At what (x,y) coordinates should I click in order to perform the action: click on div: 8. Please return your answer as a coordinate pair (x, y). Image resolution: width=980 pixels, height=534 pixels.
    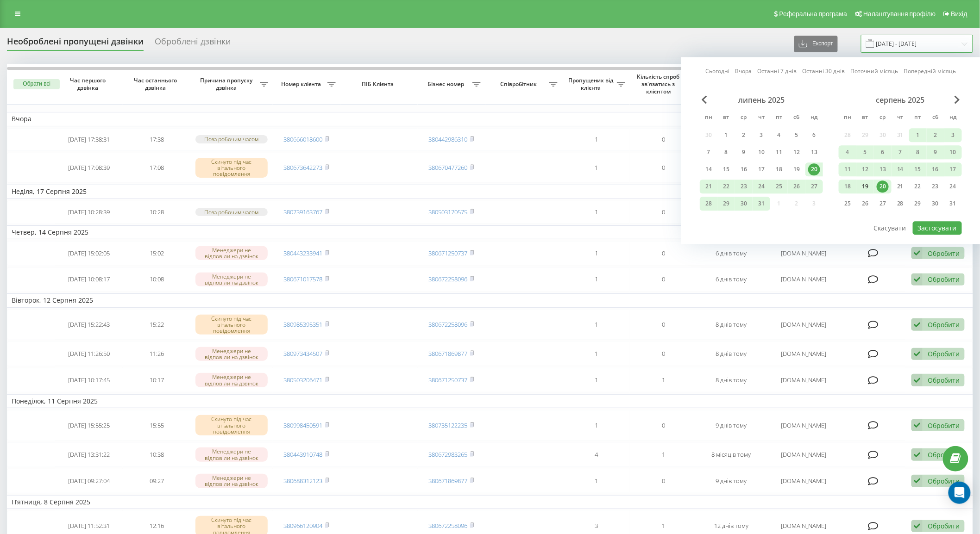
    Looking at the image, I should click on (727, 153).